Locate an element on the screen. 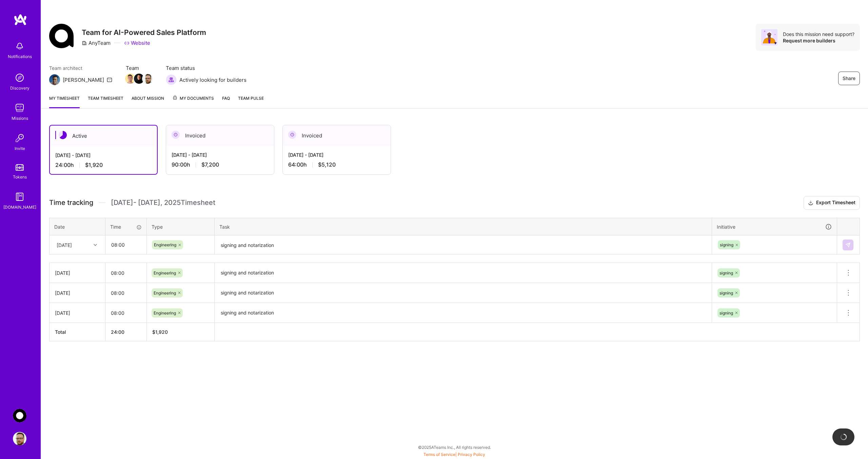  a: FAQ is located at coordinates (225, 101).